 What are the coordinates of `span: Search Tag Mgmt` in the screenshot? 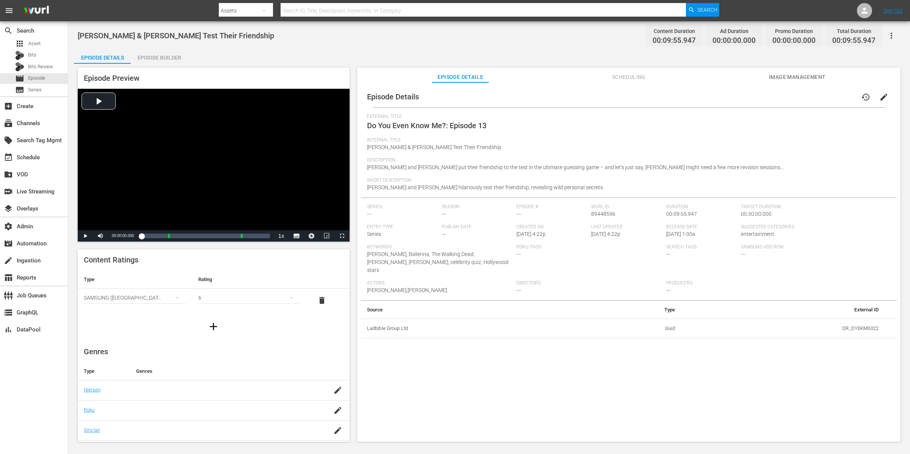 It's located at (8, 140).